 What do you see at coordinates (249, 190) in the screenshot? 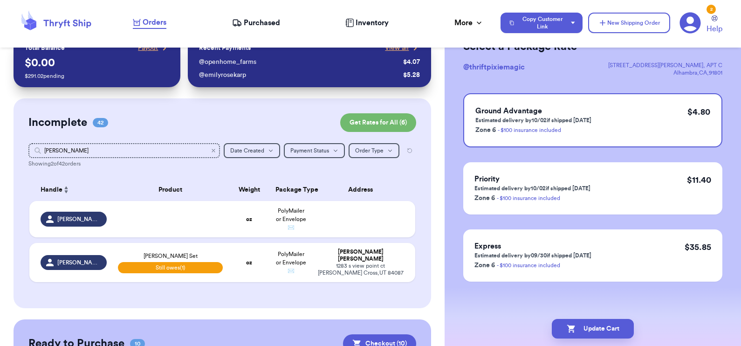
I see `th: Weight` at bounding box center [249, 190].